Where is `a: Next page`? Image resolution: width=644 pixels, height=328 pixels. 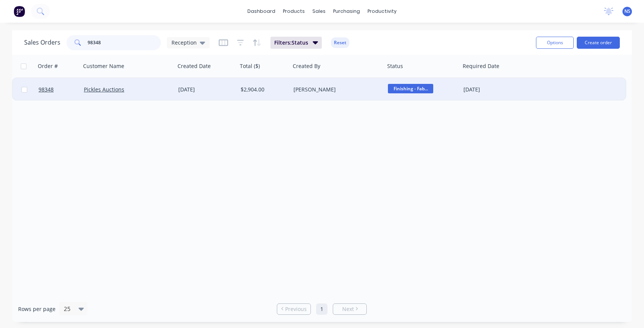 a: Next page is located at coordinates (350, 309).